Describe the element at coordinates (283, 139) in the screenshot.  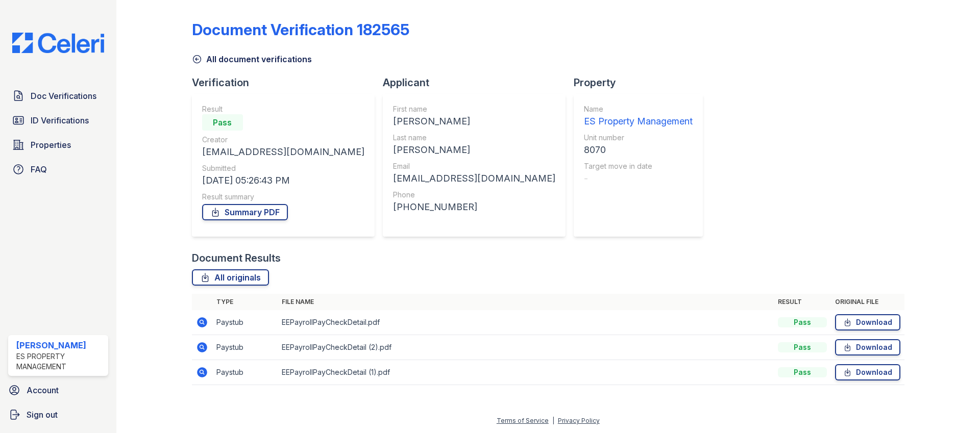
I see `div: Creator` at that location.